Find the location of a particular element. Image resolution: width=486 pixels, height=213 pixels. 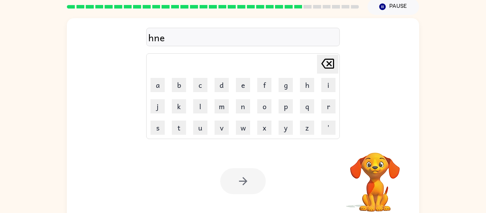

button: o is located at coordinates (265, 106).